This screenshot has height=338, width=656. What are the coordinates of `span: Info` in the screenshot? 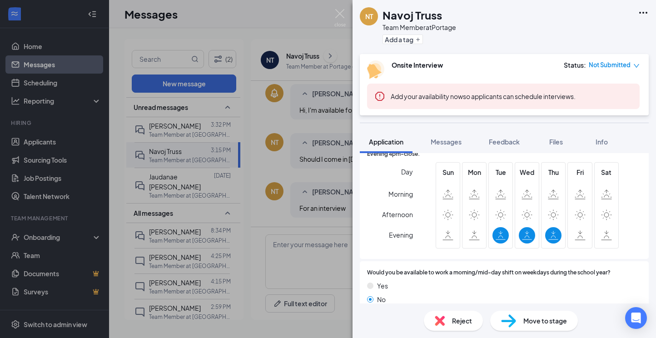 It's located at (601, 142).